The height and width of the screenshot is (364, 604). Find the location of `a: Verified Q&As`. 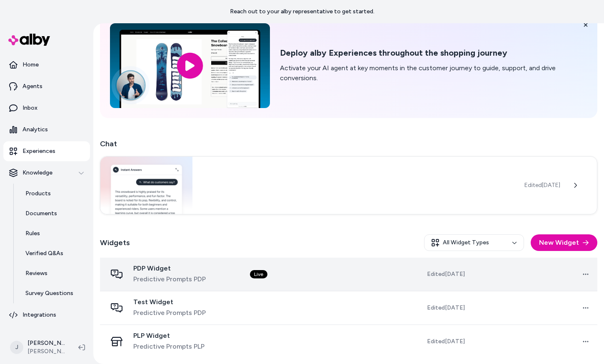

a: Verified Q&As is located at coordinates (54, 253).